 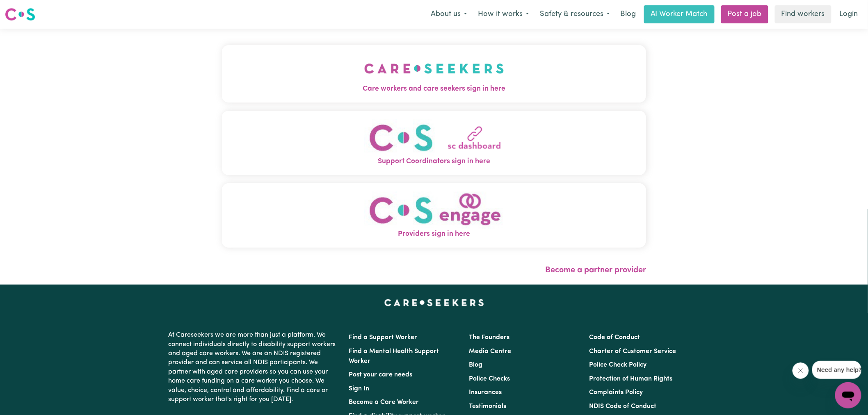 What do you see at coordinates (575, 15) in the screenshot?
I see `button: Safety & resources` at bounding box center [575, 15].